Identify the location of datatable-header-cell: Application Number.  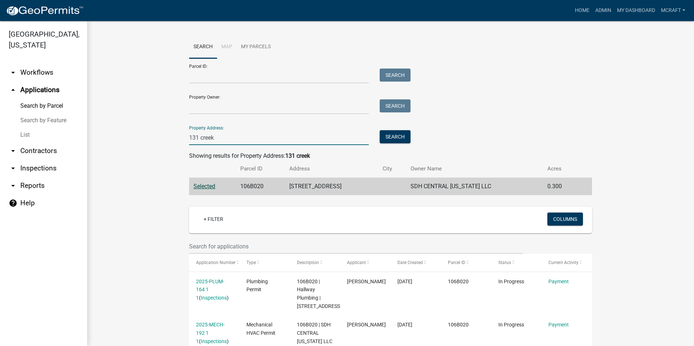
(214, 263).